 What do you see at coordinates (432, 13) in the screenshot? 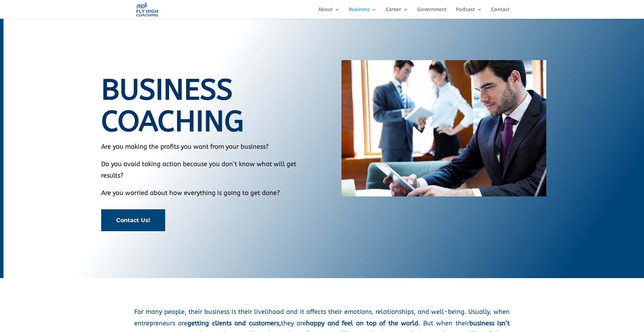
I see `a: Government` at bounding box center [432, 13].